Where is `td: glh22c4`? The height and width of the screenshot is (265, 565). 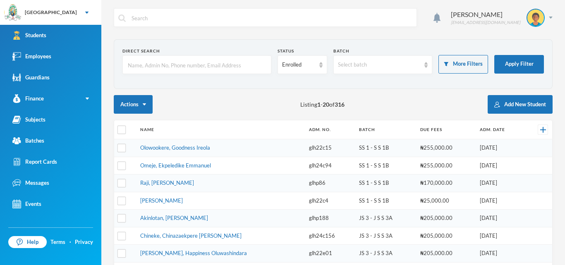
td: glh22c4 is located at coordinates (330, 200).